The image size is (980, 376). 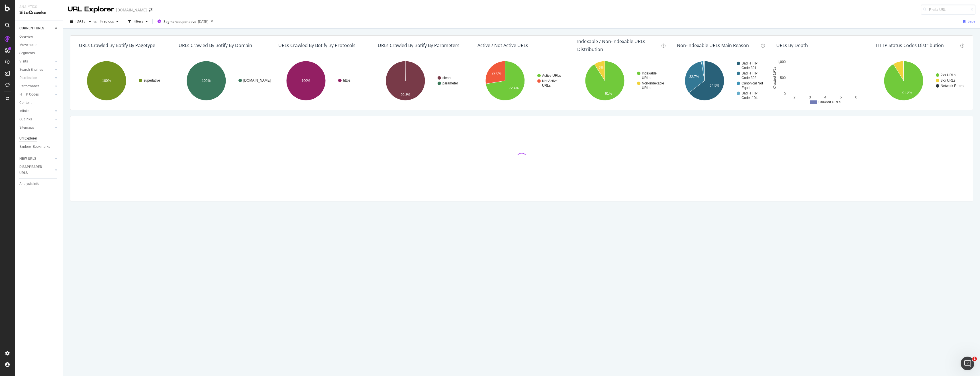 I want to click on a: Outlinks, so click(x=37, y=119).